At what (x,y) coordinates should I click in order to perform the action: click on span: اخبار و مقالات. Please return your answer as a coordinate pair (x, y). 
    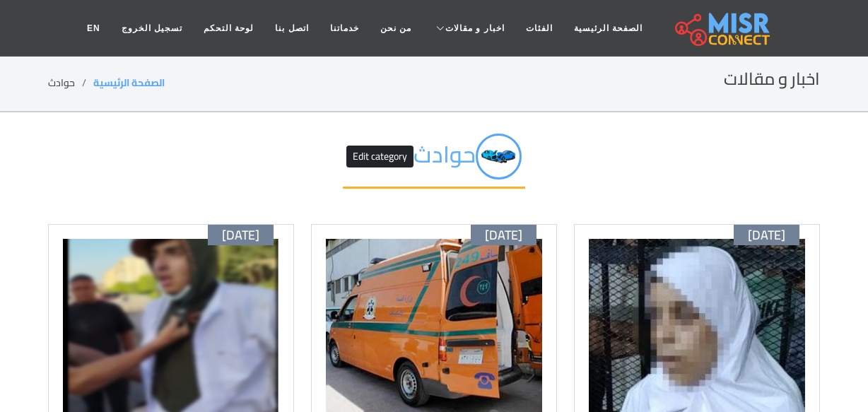
    Looking at the image, I should click on (475, 28).